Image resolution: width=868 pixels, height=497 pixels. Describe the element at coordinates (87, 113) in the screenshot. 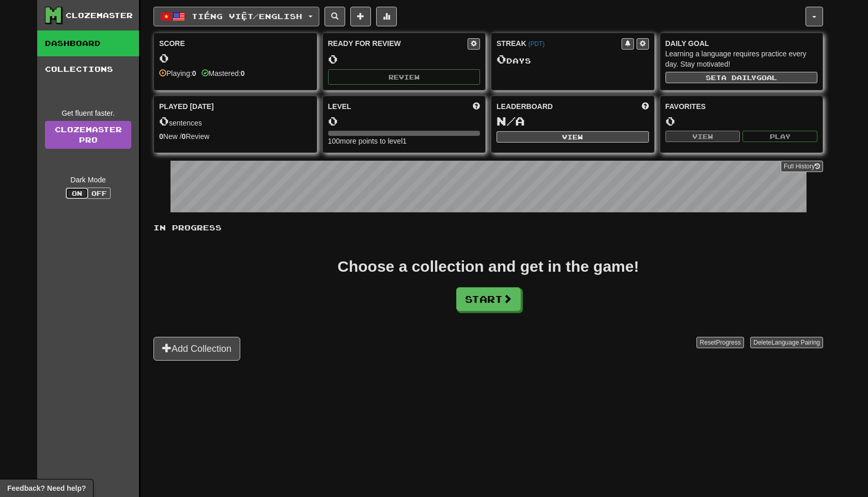

I see `div: Get fluent faster.` at that location.